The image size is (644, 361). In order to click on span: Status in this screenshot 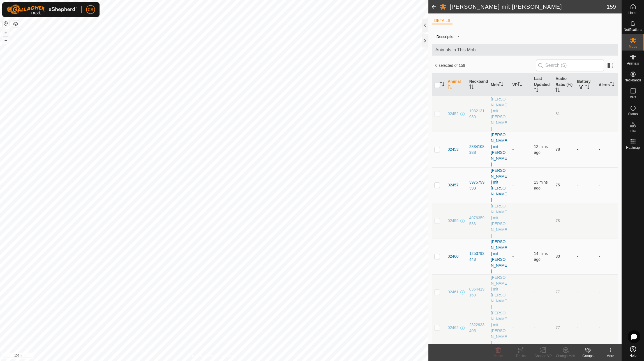, I will do `click(633, 114)`.